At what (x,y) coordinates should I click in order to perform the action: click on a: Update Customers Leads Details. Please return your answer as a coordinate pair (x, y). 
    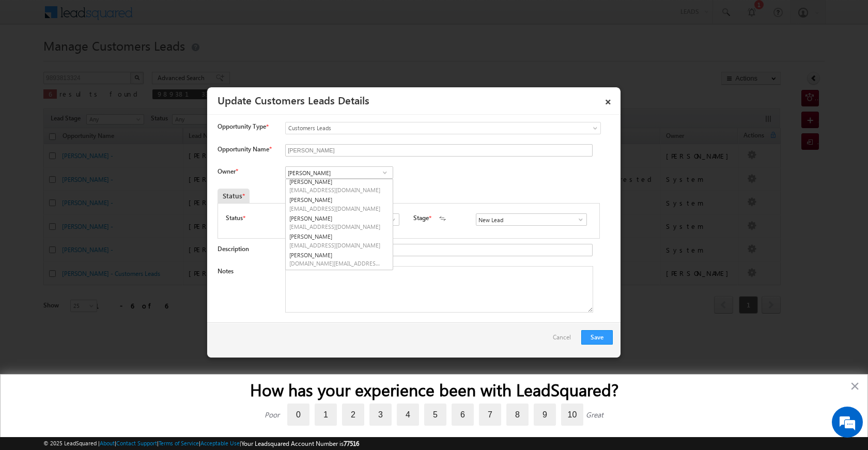
    Looking at the image, I should click on (293, 100).